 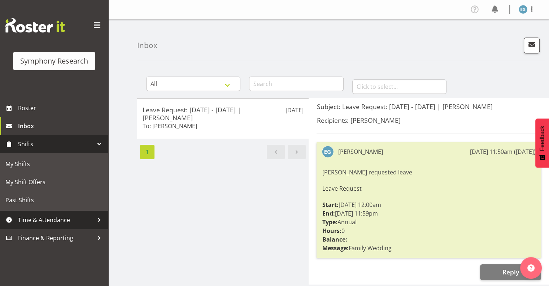 I want to click on span: Roster, so click(x=61, y=108).